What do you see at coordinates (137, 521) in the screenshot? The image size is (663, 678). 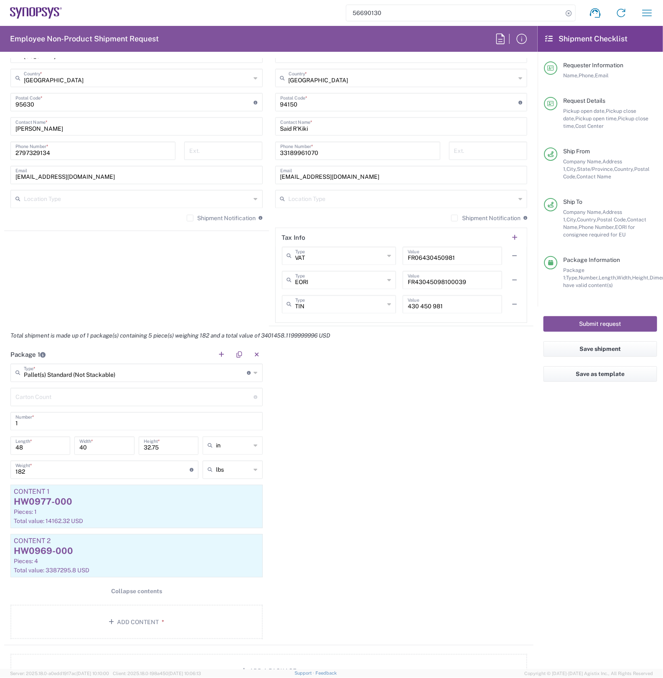 I see `div: Total value: 14162.32 USD` at bounding box center [137, 521].